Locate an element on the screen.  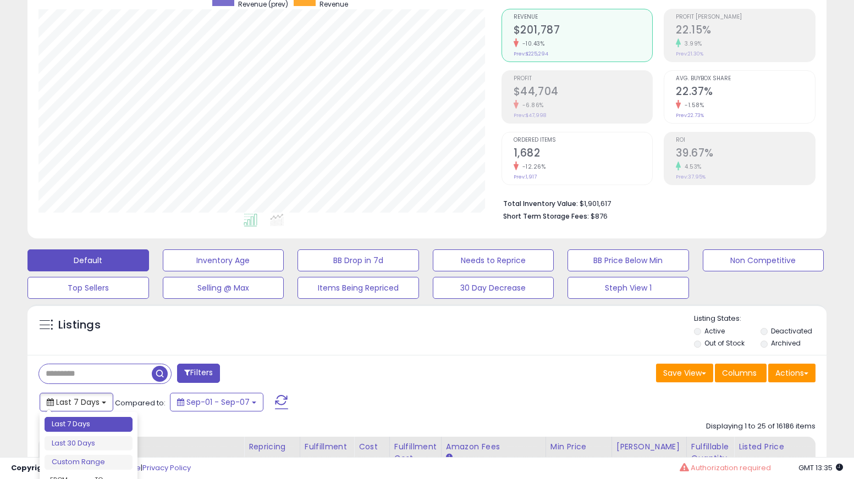
li: Last 30 Days is located at coordinates (89, 444).